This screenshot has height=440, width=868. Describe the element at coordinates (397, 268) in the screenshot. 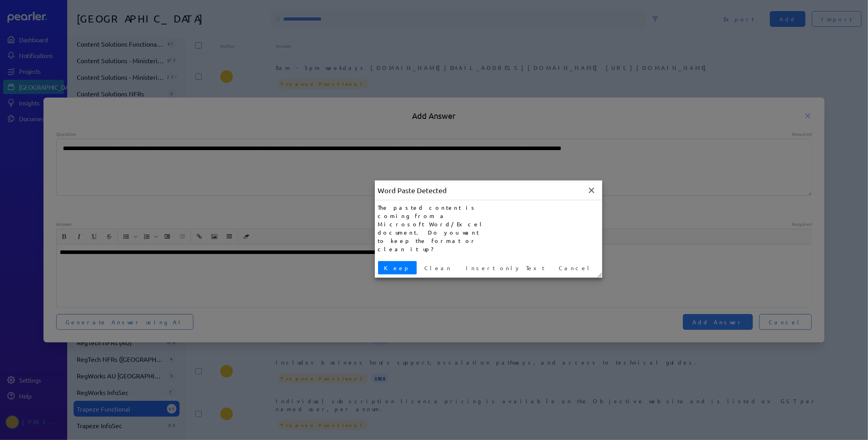

I see `button: Keep` at that location.